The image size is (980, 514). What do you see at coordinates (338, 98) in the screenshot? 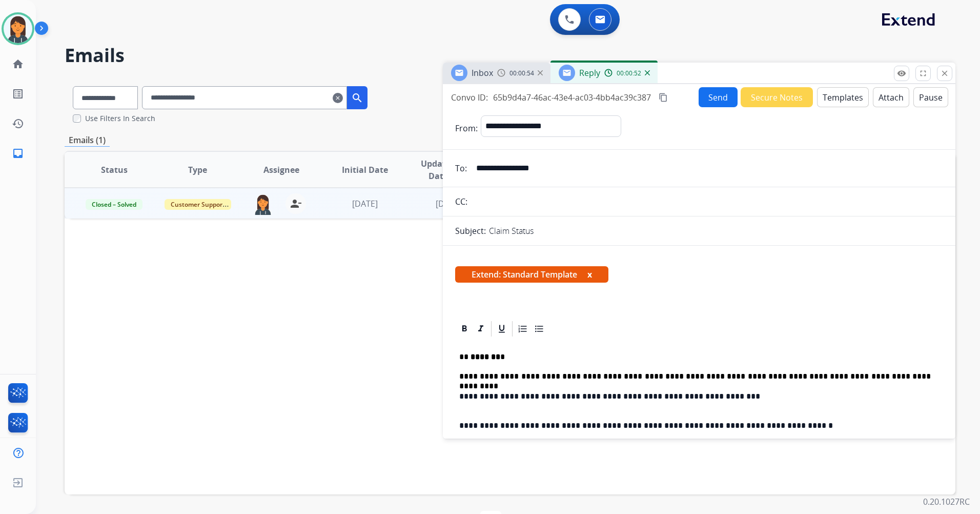
I see `mat-icon: clear` at bounding box center [338, 98].